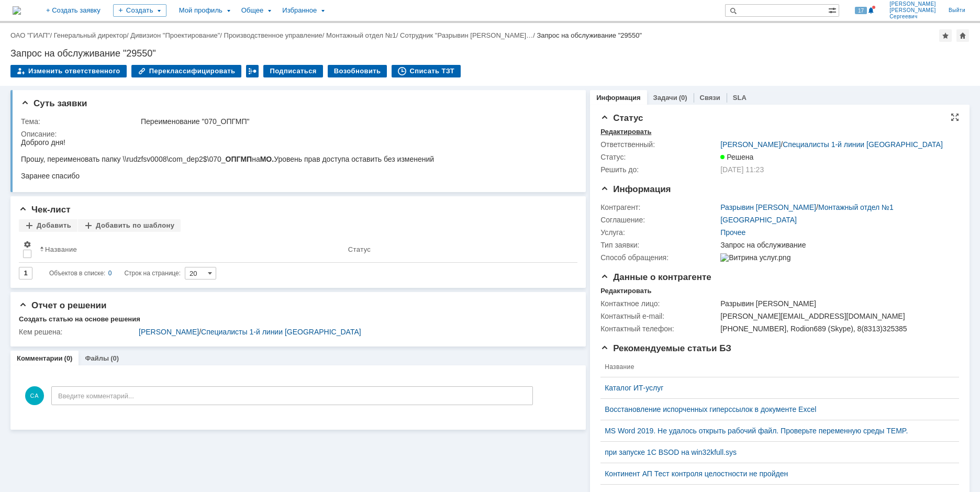 This screenshot has height=492, width=980. I want to click on a: Восстановление испорченных гиперссылок в документе Excel, so click(775, 410).